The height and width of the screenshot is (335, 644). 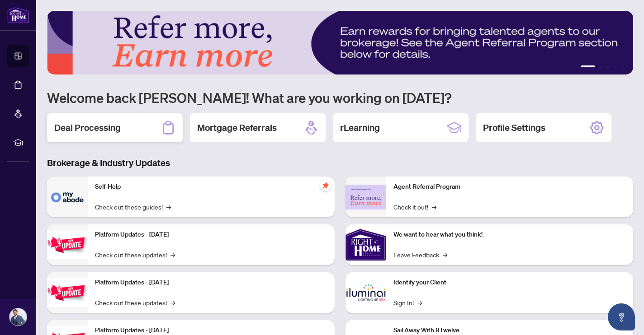 I want to click on button: 1, so click(x=588, y=68).